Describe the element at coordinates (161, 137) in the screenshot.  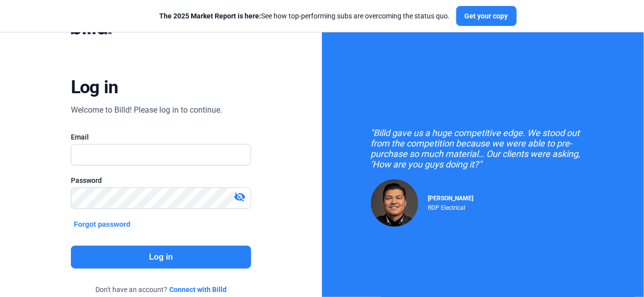
I see `div: Email` at that location.